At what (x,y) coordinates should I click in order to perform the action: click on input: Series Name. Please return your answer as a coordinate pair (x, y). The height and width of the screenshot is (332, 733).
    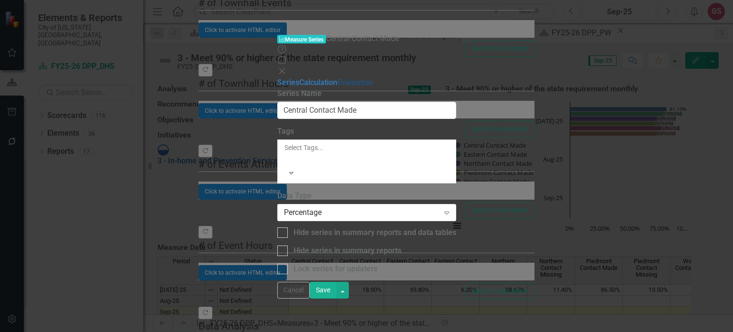
    Looking at the image, I should click on (367, 110).